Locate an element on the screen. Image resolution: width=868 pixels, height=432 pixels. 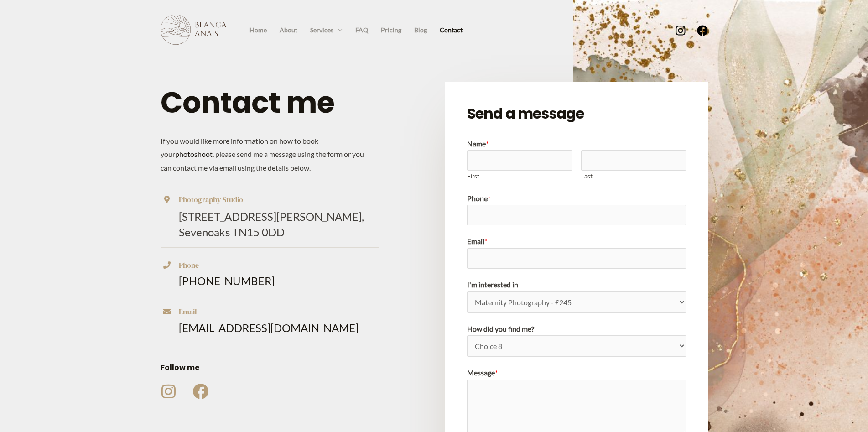
label: First is located at coordinates (520, 176).